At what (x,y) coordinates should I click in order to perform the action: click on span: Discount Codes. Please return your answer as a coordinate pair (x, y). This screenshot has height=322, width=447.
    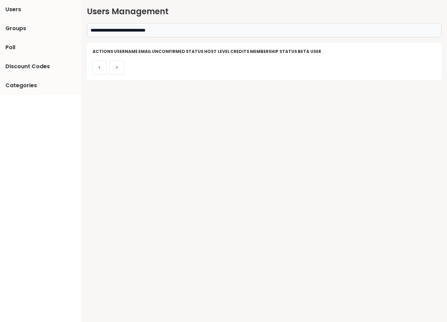
    Looking at the image, I should click on (27, 66).